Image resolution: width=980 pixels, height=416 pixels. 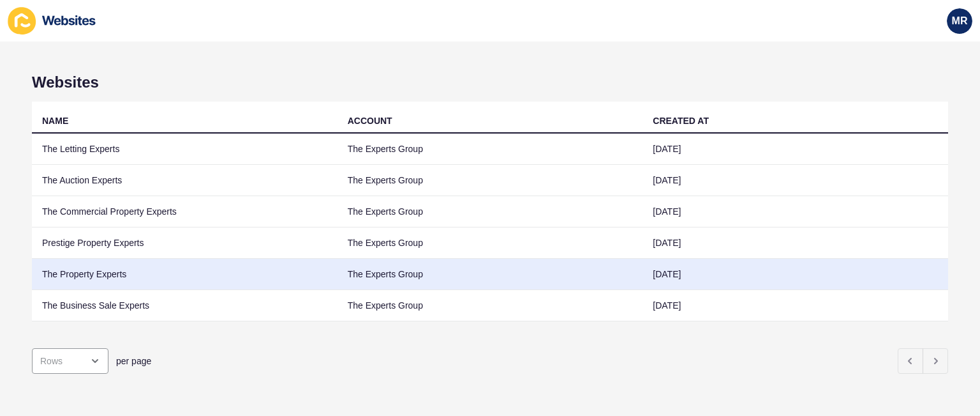 I want to click on td: The Commercial Property Experts, so click(x=184, y=211).